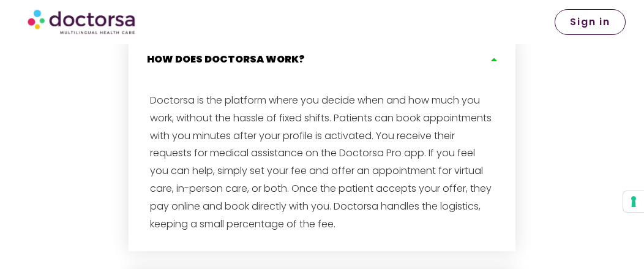 Image resolution: width=644 pixels, height=269 pixels. What do you see at coordinates (321, 162) in the screenshot?
I see `p: Doctorsa is the platform where you decide when and how much you work, without the hassle of fixed...` at bounding box center [321, 162].